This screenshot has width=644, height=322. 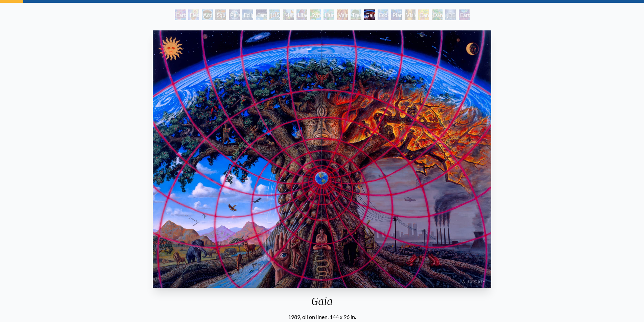 What do you see at coordinates (437, 15) in the screenshot?
I see `div: Dance of Cannabia` at bounding box center [437, 15].